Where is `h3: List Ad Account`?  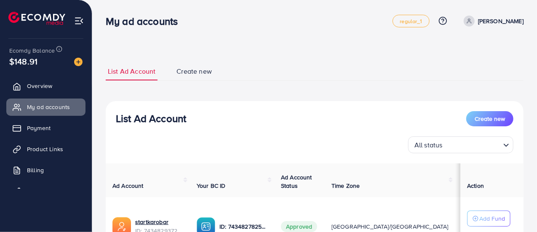
h3: List Ad Account is located at coordinates (151, 118).